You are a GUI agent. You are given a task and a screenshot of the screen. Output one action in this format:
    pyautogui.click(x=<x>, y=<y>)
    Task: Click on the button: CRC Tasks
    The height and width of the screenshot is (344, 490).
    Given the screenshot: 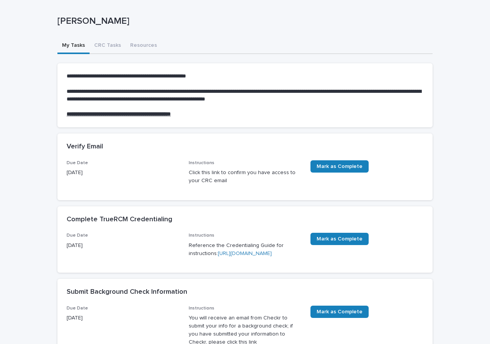 What is the action you would take?
    pyautogui.click(x=108, y=46)
    